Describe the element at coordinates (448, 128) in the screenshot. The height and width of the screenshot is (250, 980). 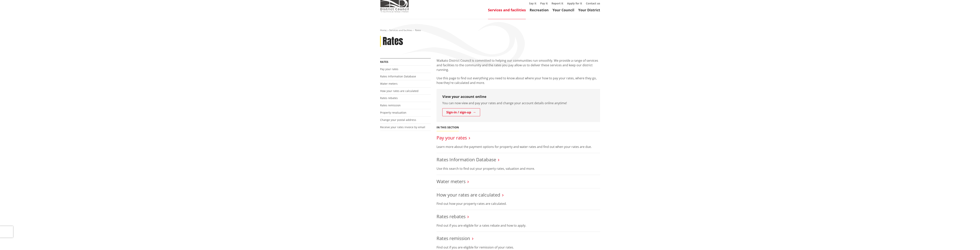
I see `h5: In this section` at that location.